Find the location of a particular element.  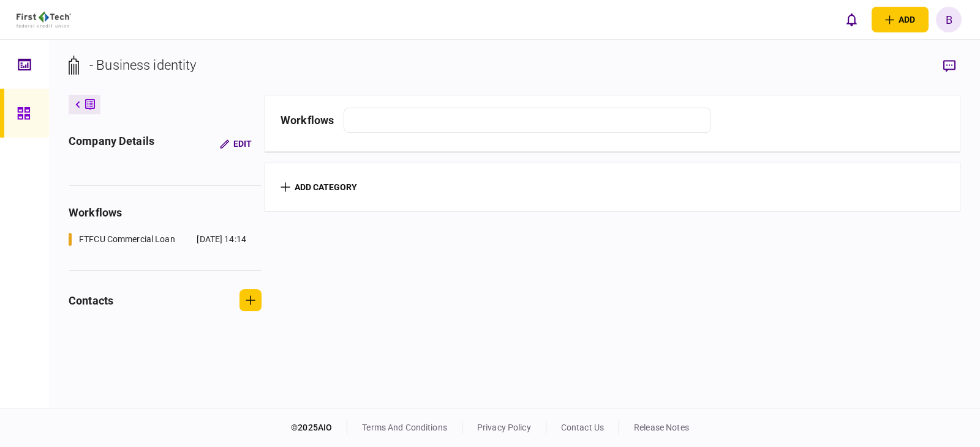

a: privacy policy is located at coordinates (504, 428).